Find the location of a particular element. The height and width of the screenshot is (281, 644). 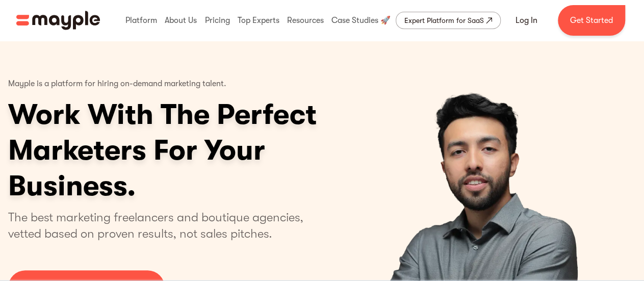

a: Get Started is located at coordinates (592, 20).